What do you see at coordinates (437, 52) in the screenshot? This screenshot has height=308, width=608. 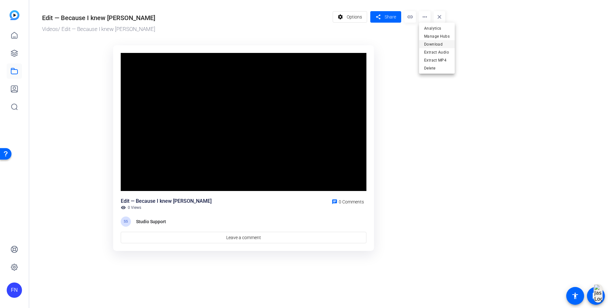 I see `span: Extract Audio` at bounding box center [437, 52].